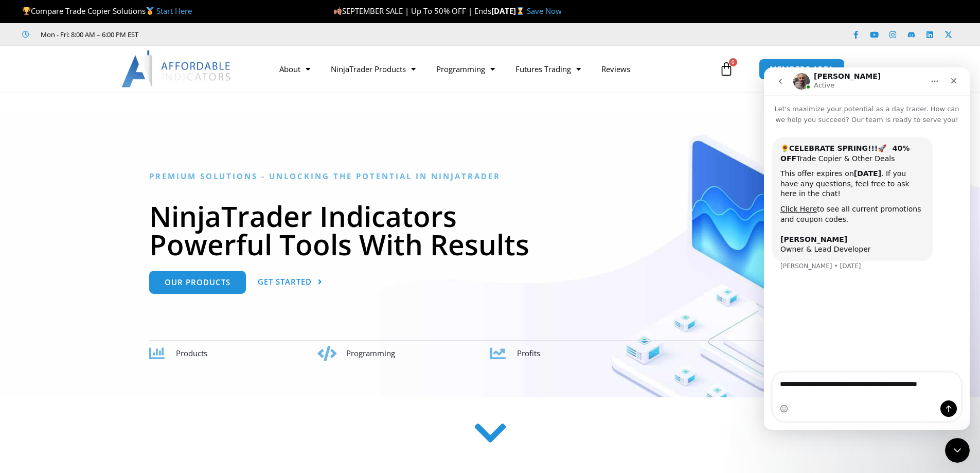 The width and height of the screenshot is (980, 473). I want to click on span: MEMBERS AREA, so click(801, 69).